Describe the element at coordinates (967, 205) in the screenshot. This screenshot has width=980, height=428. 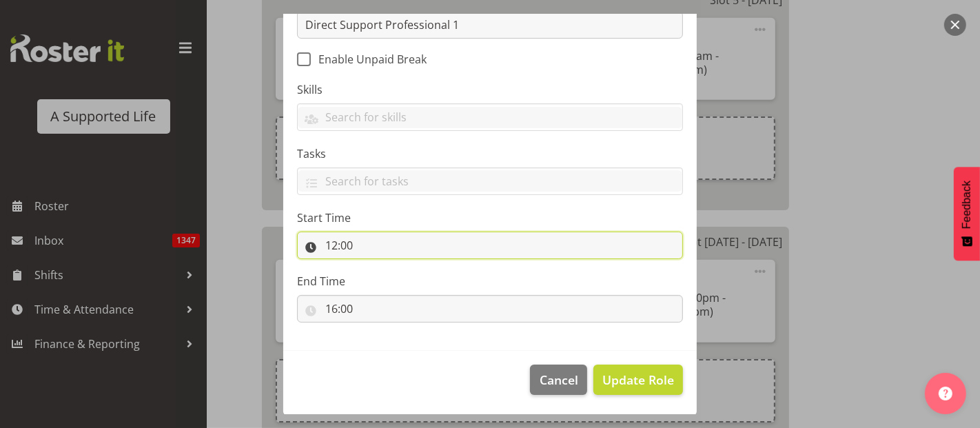
I see `span: Feedback` at that location.